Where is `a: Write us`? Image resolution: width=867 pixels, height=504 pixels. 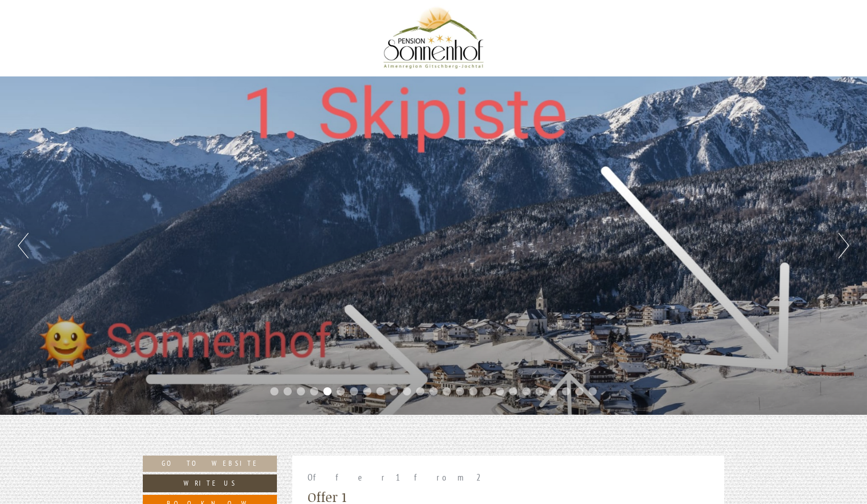 a: Write us is located at coordinates (210, 483).